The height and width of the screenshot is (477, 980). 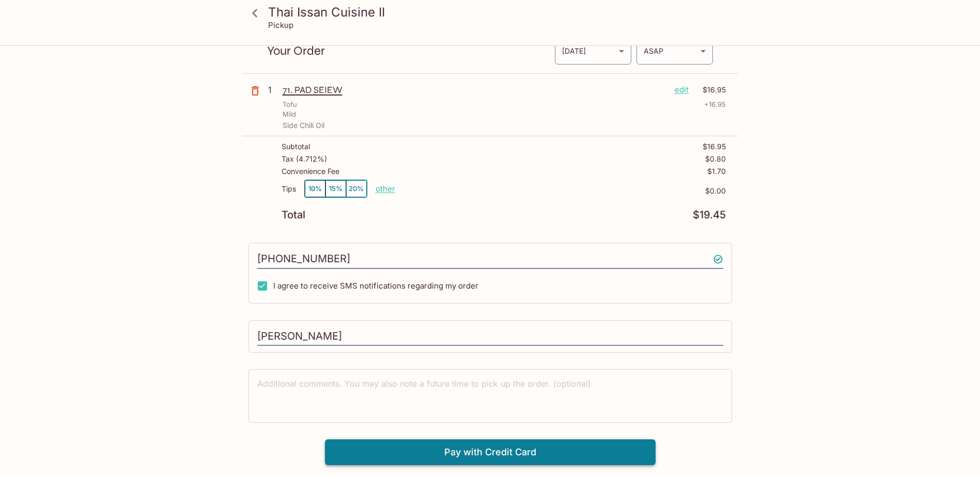 What do you see at coordinates (560, 191) in the screenshot?
I see `p: $0.00` at bounding box center [560, 191].